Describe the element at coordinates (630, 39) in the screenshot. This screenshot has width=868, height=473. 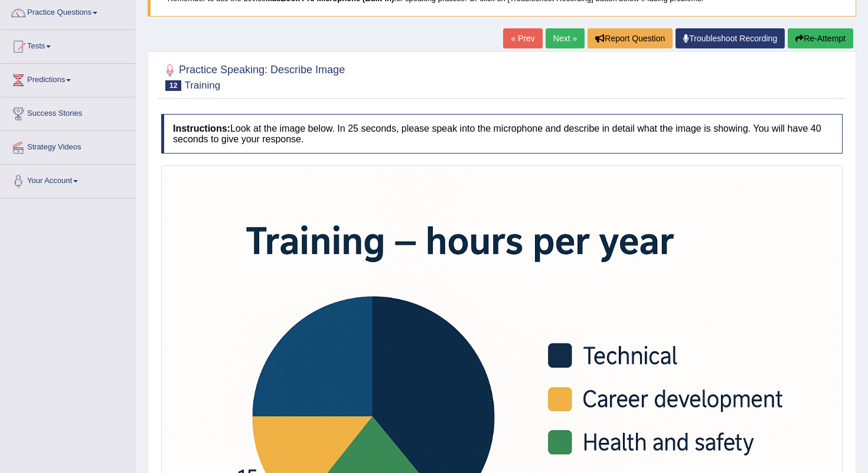
I see `button: Report Question` at that location.